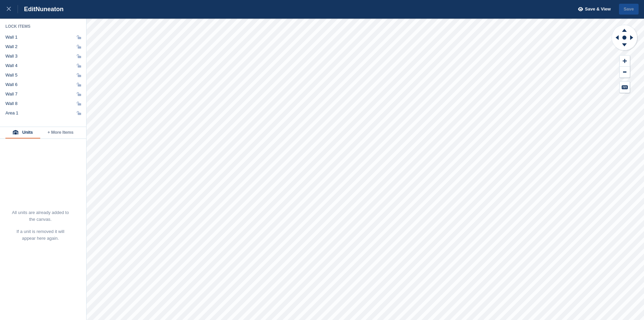 The height and width of the screenshot is (320, 644). Describe the element at coordinates (60, 133) in the screenshot. I see `button: + More Items` at that location.